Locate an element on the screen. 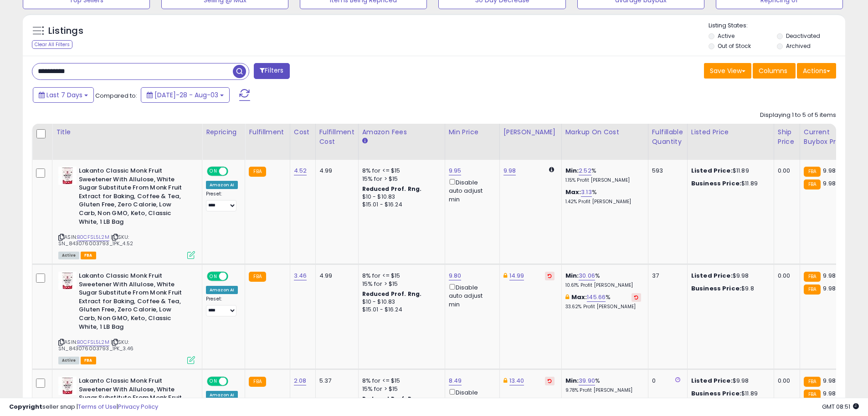 Image resolution: width=868 pixels, height=416 pixels. strong: Copyright is located at coordinates (26, 406).